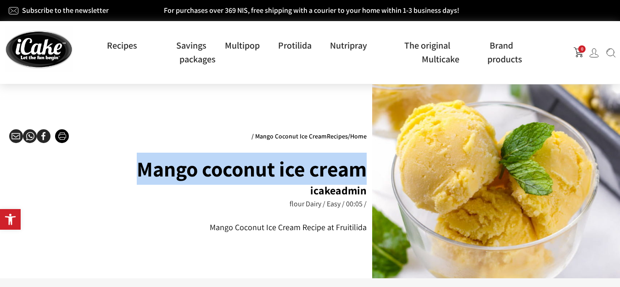  Describe the element at coordinates (312, 10) in the screenshot. I see `font: For purchases over 369 NIS, free shipping with a courier to your home within 1-3 business days!` at that location.